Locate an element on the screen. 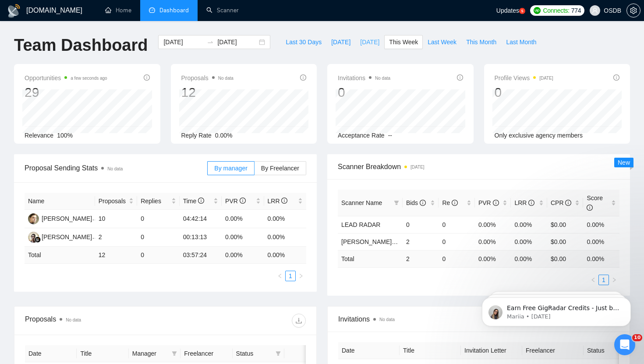 The image size is (644, 364). span: This Month is located at coordinates (481, 42).